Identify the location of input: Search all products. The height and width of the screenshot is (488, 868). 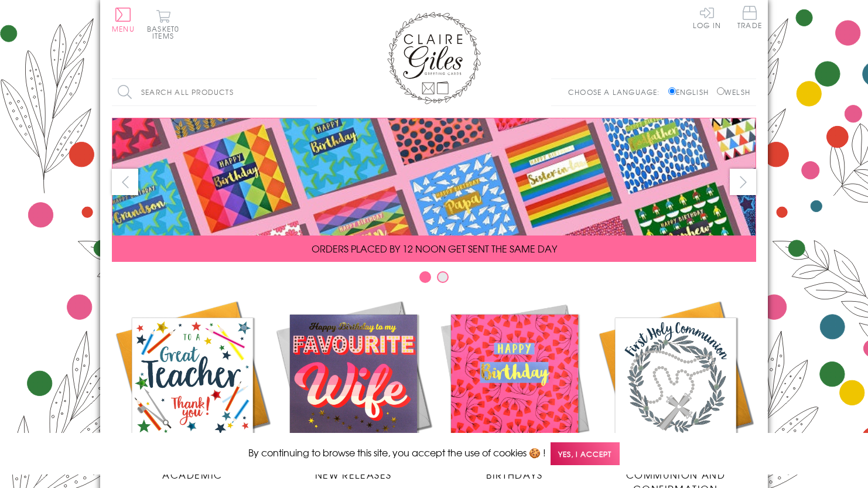
(215, 92).